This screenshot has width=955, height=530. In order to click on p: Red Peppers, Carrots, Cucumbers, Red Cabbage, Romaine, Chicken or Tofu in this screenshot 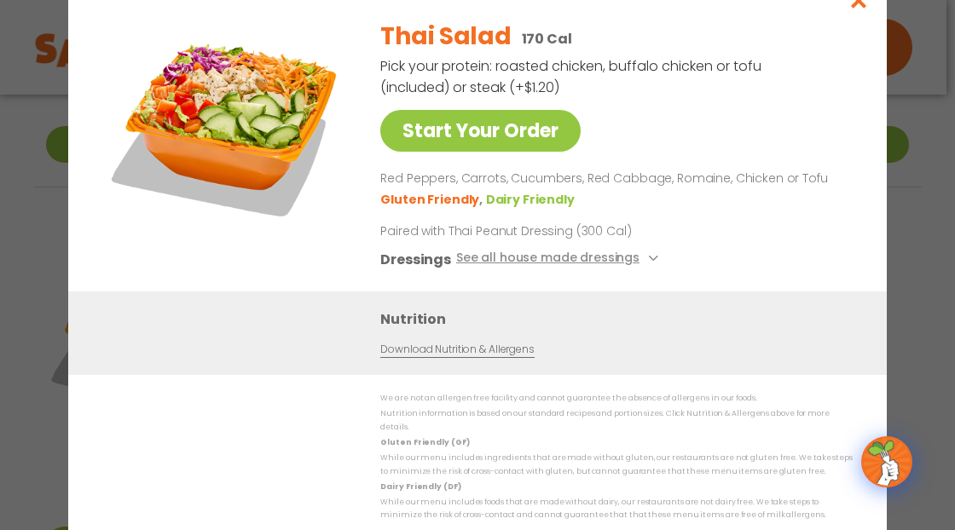, I will do `click(613, 179)`.